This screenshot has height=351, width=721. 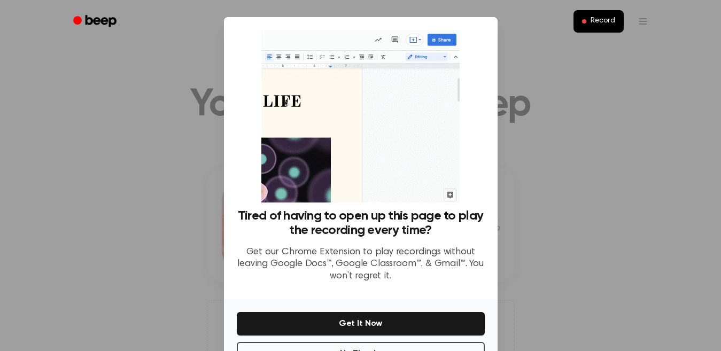 What do you see at coordinates (361, 265) in the screenshot?
I see `p: Get our Chrome Extension to play recordings without leaving Google Docs™, Google Classroom™, & Gm...` at bounding box center [361, 265].